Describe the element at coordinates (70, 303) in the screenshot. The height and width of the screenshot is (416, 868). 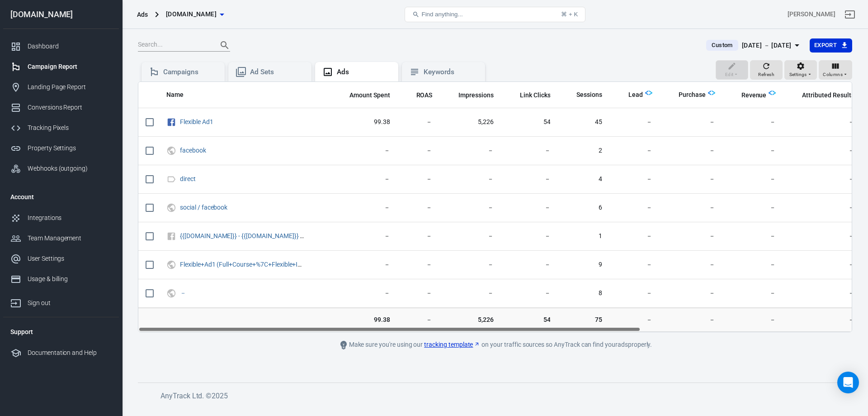
I see `div: Sign out` at that location.